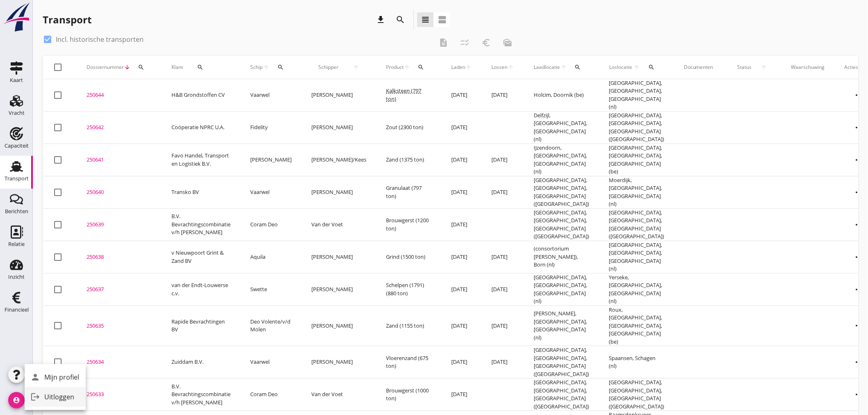 This screenshot has width=868, height=415. Describe the element at coordinates (16, 80) in the screenshot. I see `div: Kaart` at that location.